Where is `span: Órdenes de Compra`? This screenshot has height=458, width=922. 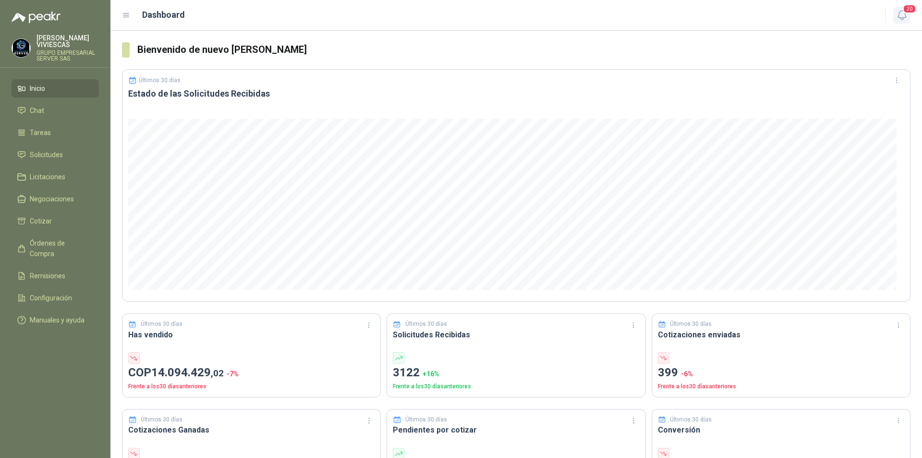
span: Órdenes de Compra is located at coordinates (60, 248).